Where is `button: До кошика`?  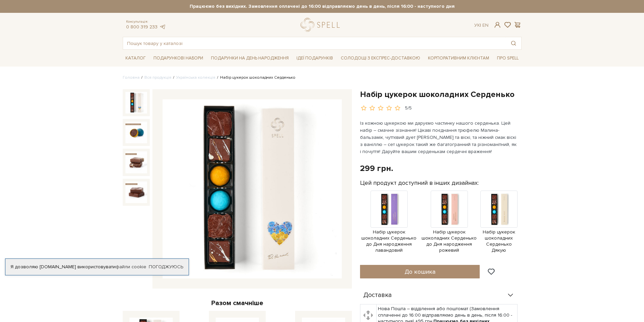 button: До кошика is located at coordinates (420, 272).